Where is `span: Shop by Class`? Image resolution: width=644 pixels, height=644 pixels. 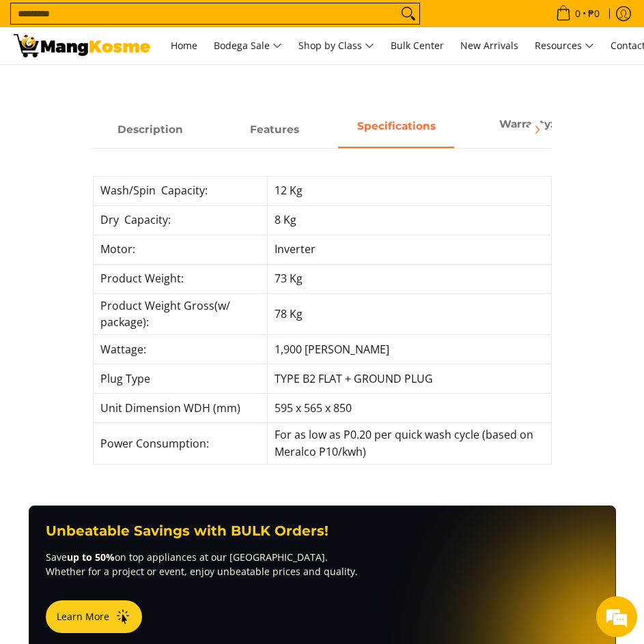
span: Shop by Class is located at coordinates (336, 46).